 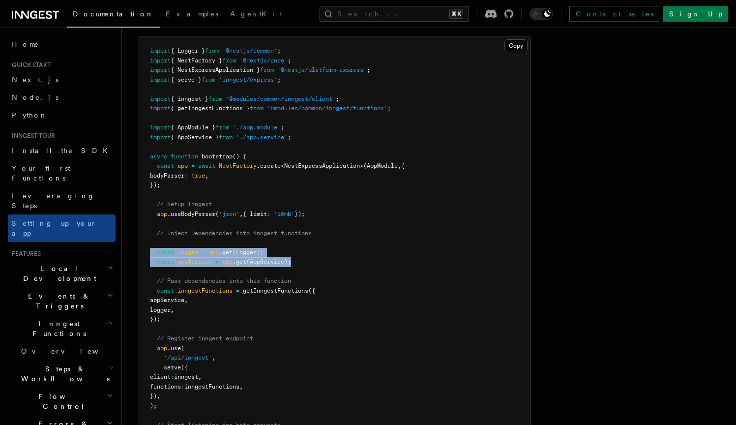 What do you see at coordinates (66, 401) in the screenshot?
I see `button: Flow Control` at bounding box center [66, 401].